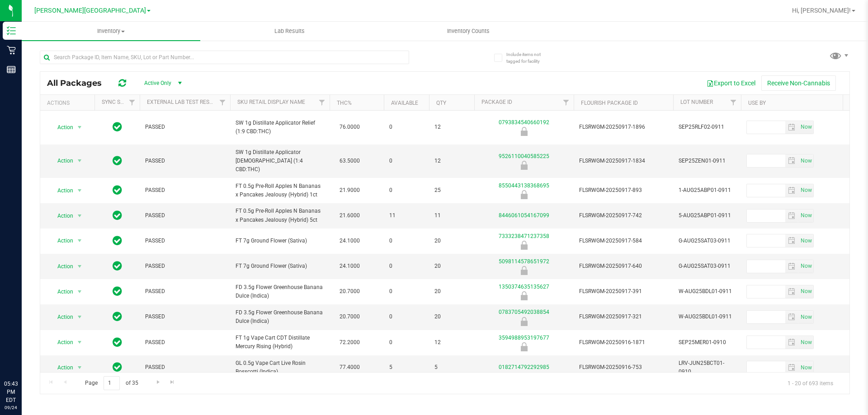 The height and width of the screenshot is (415, 868). I want to click on span: Inventory, so click(111, 31).